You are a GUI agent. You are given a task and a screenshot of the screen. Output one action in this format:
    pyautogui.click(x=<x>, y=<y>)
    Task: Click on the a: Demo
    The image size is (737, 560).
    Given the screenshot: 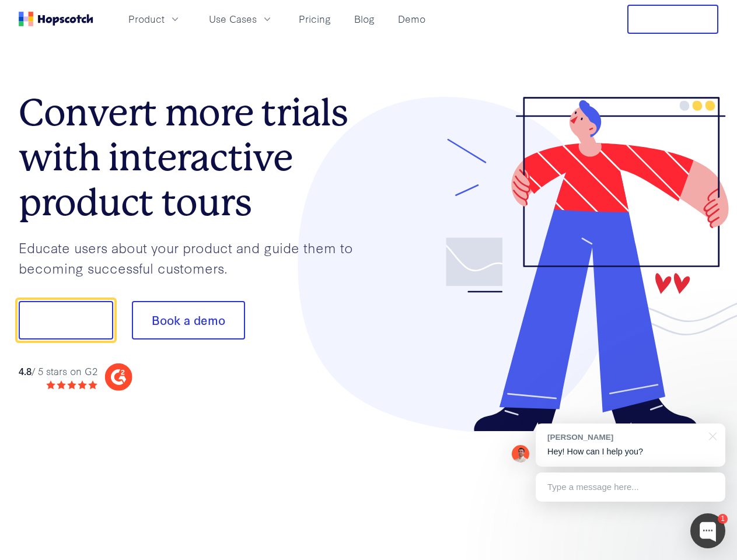 What is the action you would take?
    pyautogui.click(x=412, y=19)
    